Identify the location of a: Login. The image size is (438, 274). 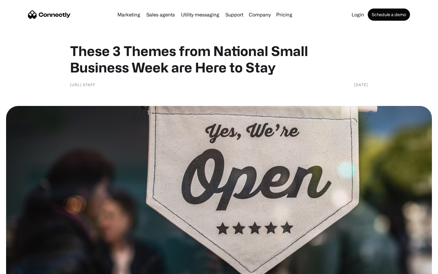
(358, 15).